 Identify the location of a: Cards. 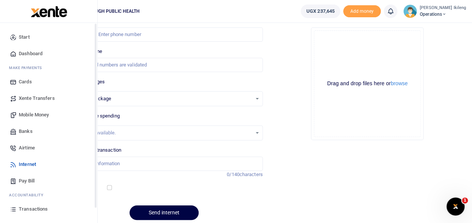
(48, 82).